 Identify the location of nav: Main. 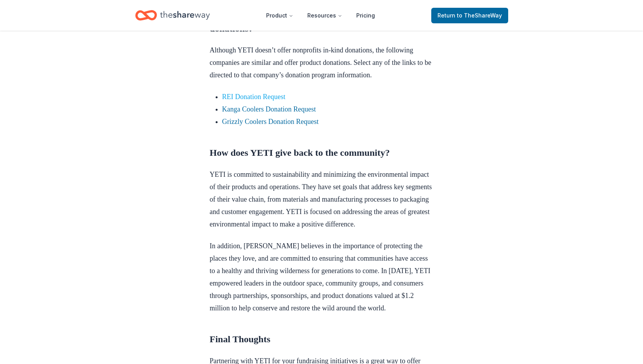
(320, 15).